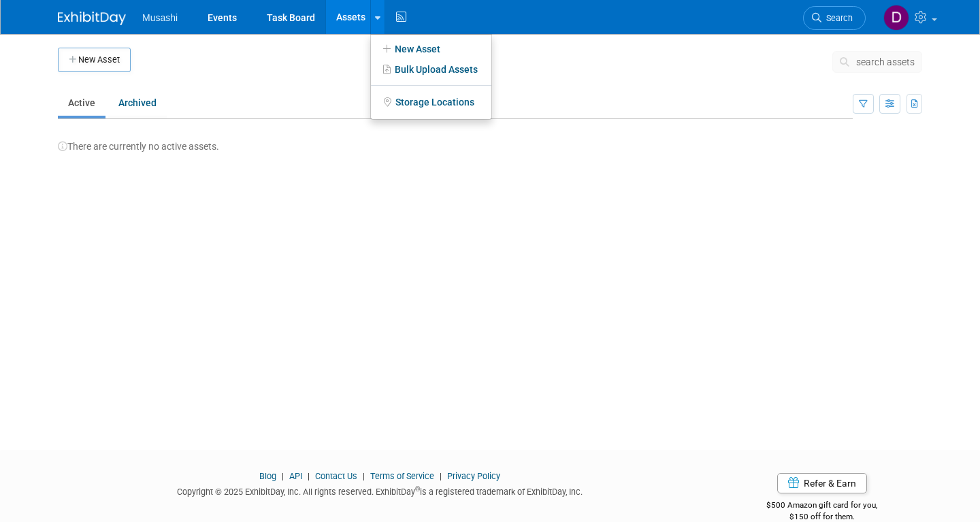 Image resolution: width=980 pixels, height=522 pixels. Describe the element at coordinates (137, 102) in the screenshot. I see `a: Archived` at that location.